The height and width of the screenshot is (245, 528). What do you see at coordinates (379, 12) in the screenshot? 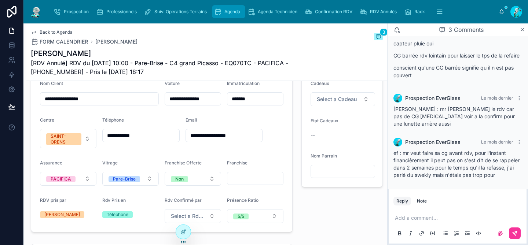
I see `a: RDV Annulés` at bounding box center [379, 12].